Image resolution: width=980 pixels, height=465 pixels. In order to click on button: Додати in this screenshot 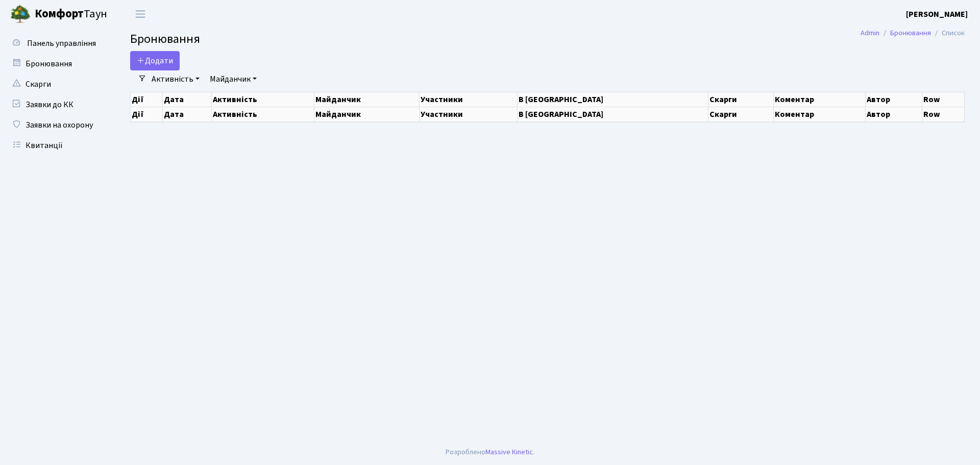, I will do `click(154, 61)`.